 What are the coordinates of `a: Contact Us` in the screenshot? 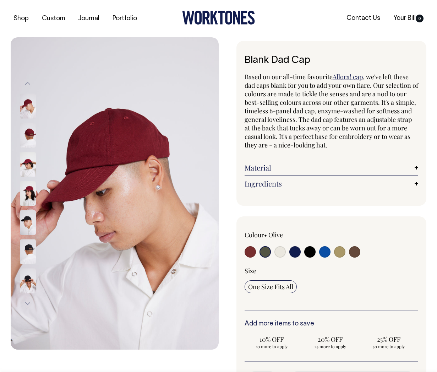 It's located at (363, 18).